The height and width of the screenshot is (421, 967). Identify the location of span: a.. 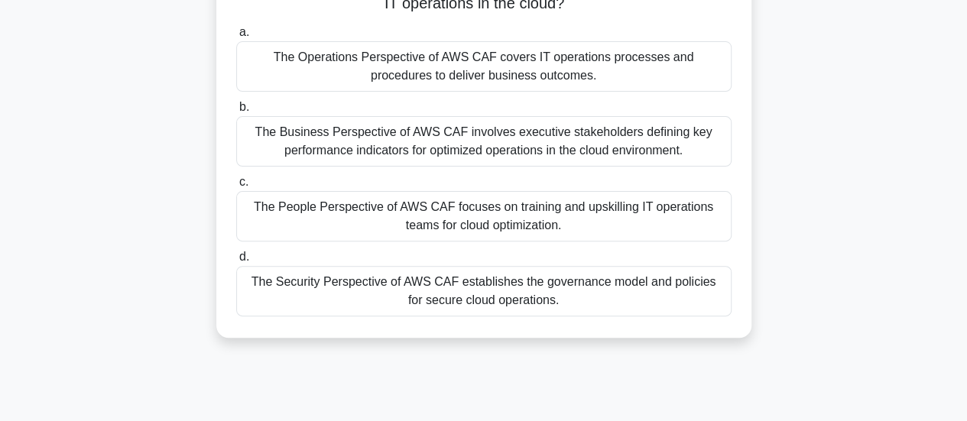
(244, 31).